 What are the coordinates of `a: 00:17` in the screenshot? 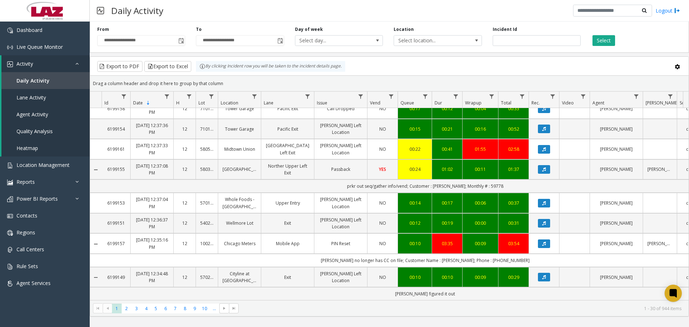 It's located at (415, 108).